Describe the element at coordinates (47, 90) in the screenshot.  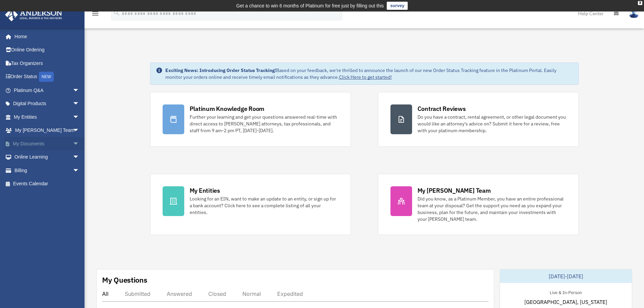
I see `a: Platinum Q&Aarrow_drop_down` at that location.